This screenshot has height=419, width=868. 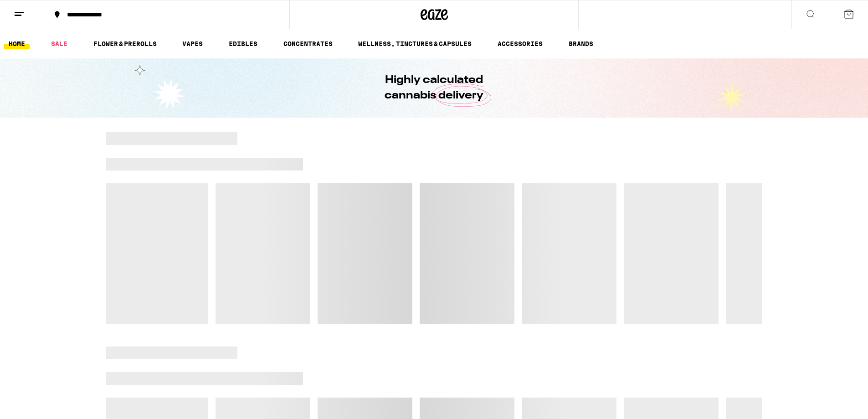 What do you see at coordinates (192, 44) in the screenshot?
I see `a: VAPES` at bounding box center [192, 44].